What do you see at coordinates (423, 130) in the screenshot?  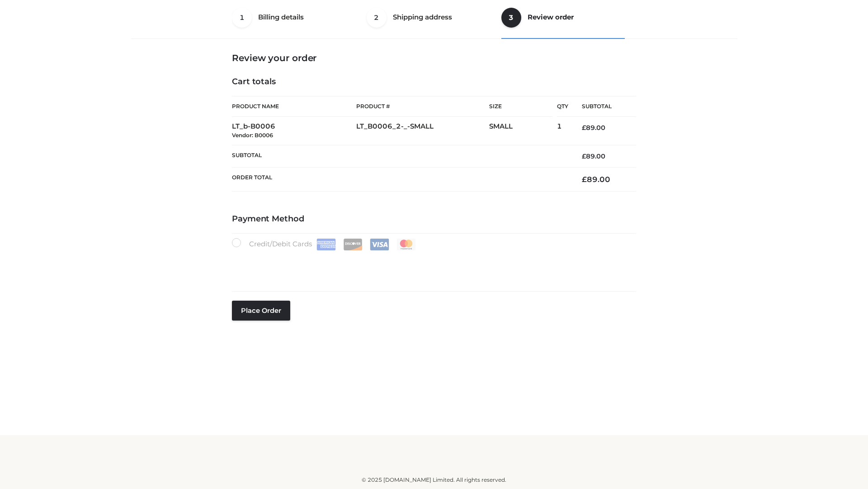 I see `td: LT_B0006_2-_-SMALL` at bounding box center [423, 130].